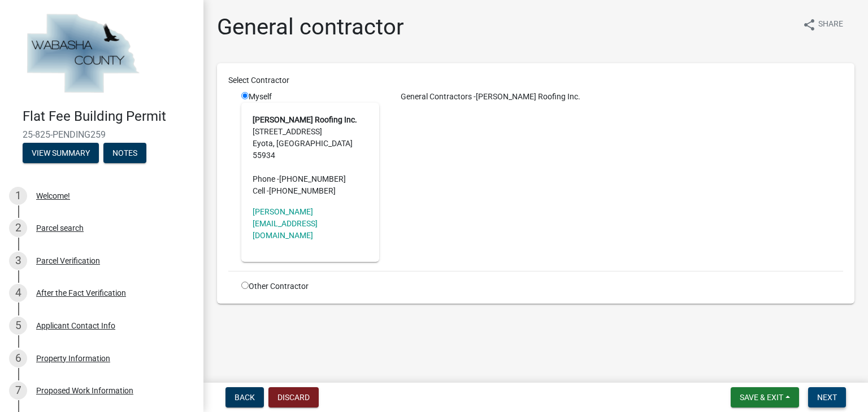 This screenshot has height=412, width=868. I want to click on div: Applicant Contact Info, so click(76, 325).